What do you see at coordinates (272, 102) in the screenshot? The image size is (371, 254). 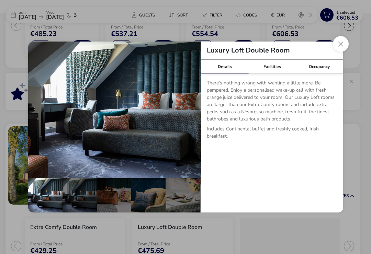 I see `p: There’s nothing wrong with wanting a little more. Be pampered. Enjoy a personalised wake-up call ...` at bounding box center [272, 102].